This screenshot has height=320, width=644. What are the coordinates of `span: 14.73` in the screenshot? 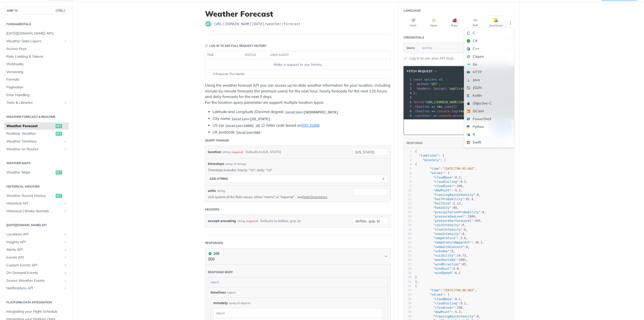 It's located at (461, 256).